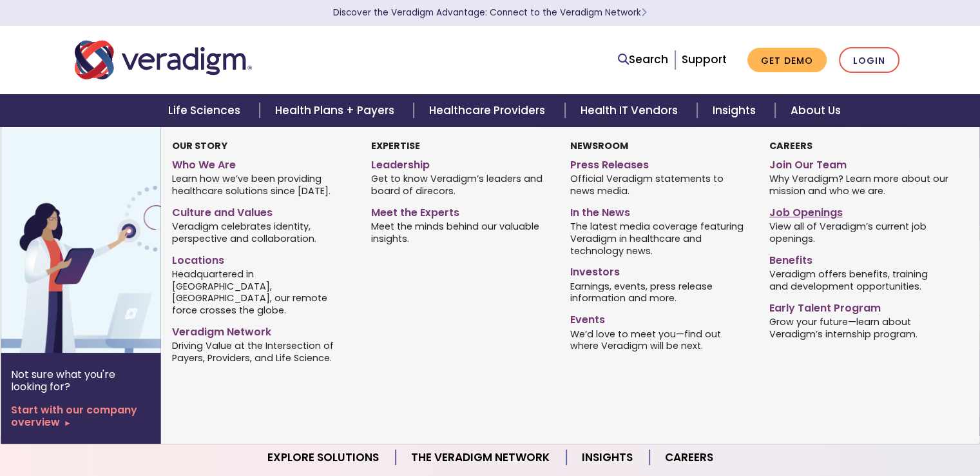  What do you see at coordinates (489, 13) in the screenshot?
I see `a: Discover the Veradigm Advantage: Connect to the Veradigm NetworkLearn More` at bounding box center [489, 13].